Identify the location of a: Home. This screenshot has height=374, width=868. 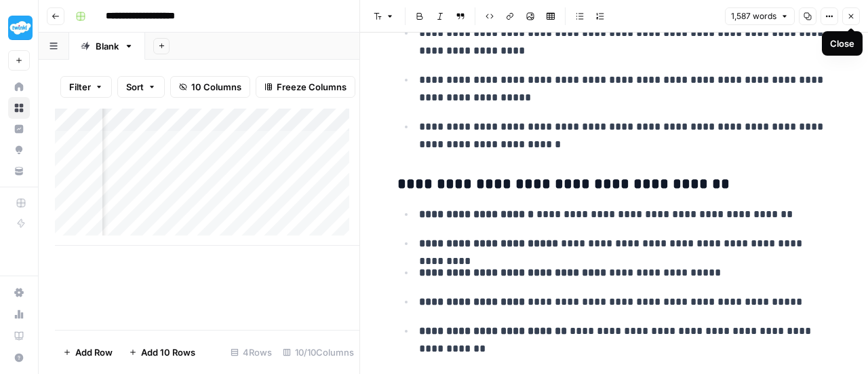
(19, 87).